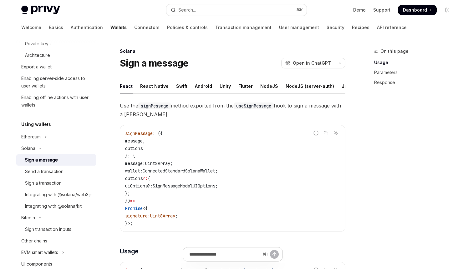 This screenshot has height=269, width=473. What do you see at coordinates (40, 253) in the screenshot?
I see `div: EVM smart wallets` at bounding box center [40, 253].